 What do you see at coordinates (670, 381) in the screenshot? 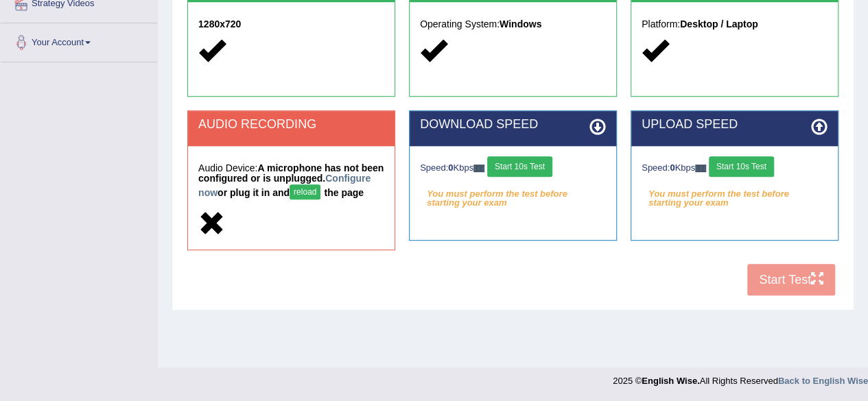
I see `strong: English Wise.` at bounding box center [670, 381].